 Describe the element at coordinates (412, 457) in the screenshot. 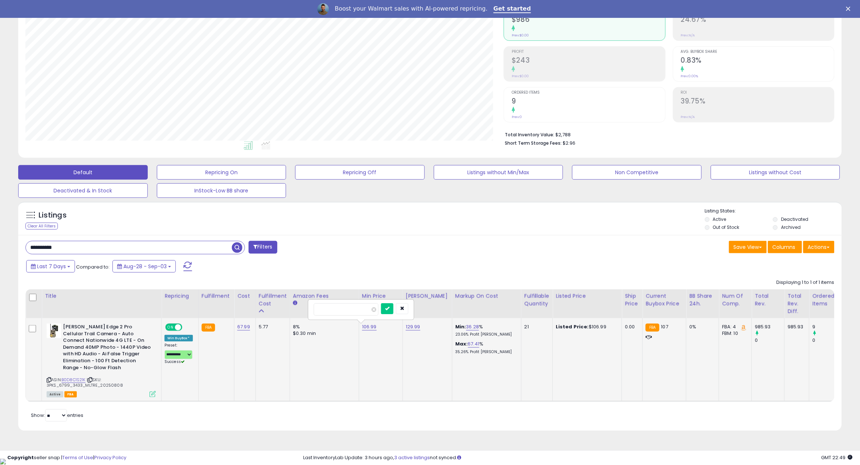

I see `a: 3 active listings` at that location.